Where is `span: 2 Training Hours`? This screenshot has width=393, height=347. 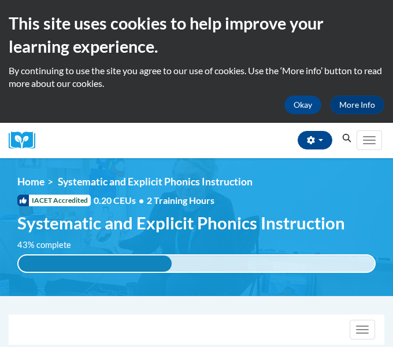
span: 2 Training Hours is located at coordinates (181, 200).